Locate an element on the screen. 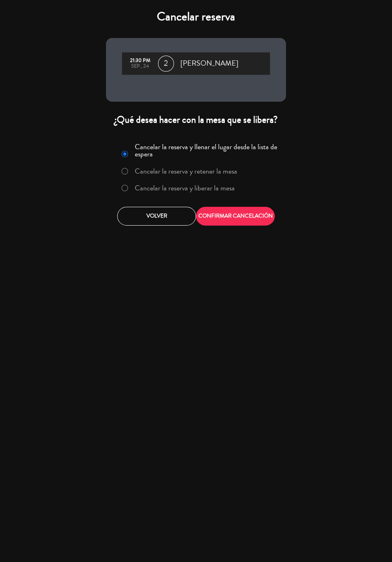 Image resolution: width=392 pixels, height=562 pixels. h4: Cancelar reserva is located at coordinates (196, 17).